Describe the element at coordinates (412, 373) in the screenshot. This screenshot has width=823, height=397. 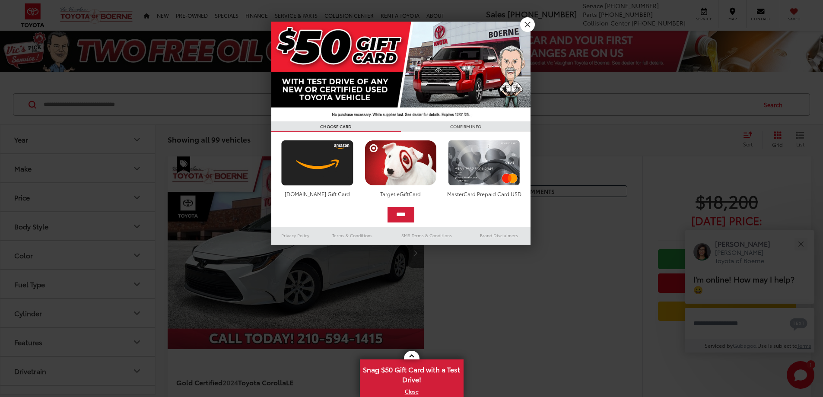
I see `span: Snag $50 Gift Card with a Test Drive!` at that location.